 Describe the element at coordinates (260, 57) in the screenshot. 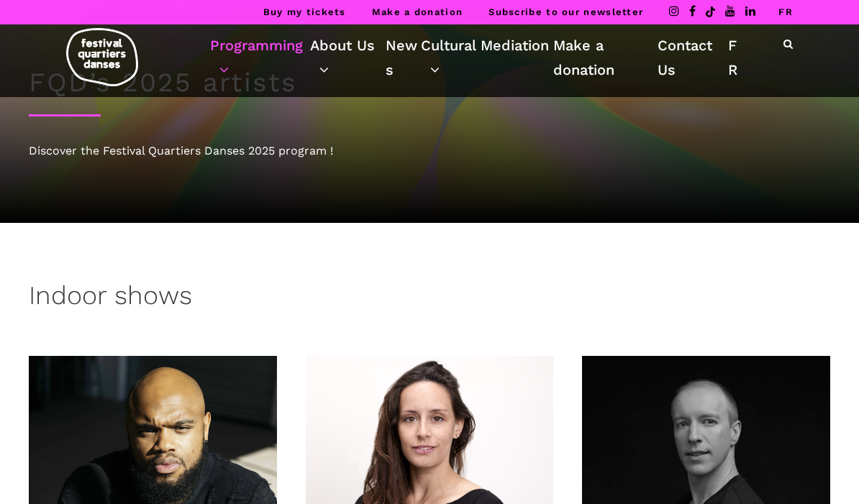

I see `a: Programming` at that location.